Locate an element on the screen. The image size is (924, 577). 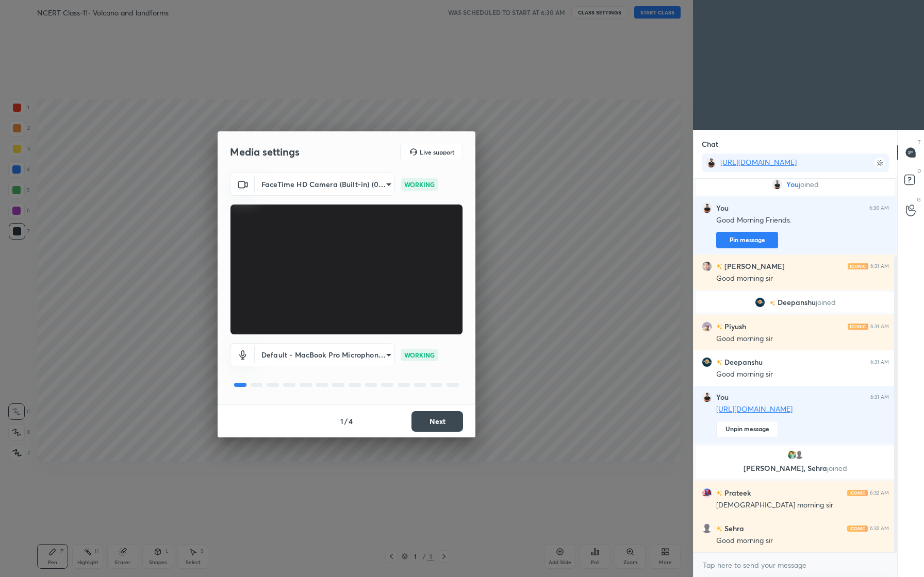
div: grid is located at coordinates (795, 365).